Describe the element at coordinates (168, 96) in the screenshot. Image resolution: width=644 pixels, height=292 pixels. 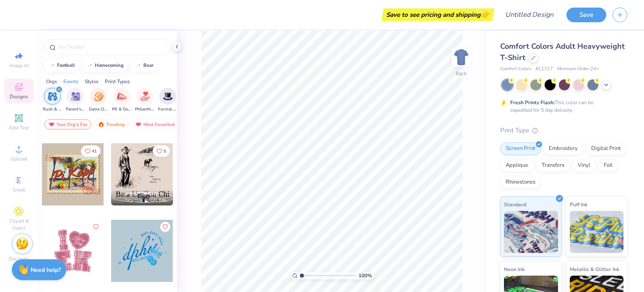
I see `img: Formal & Semi Image` at that location.